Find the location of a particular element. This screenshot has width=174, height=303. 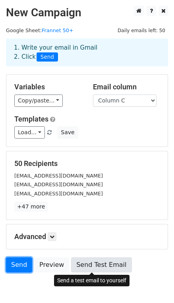

div: Send a test email to yourself is located at coordinates (92, 280).